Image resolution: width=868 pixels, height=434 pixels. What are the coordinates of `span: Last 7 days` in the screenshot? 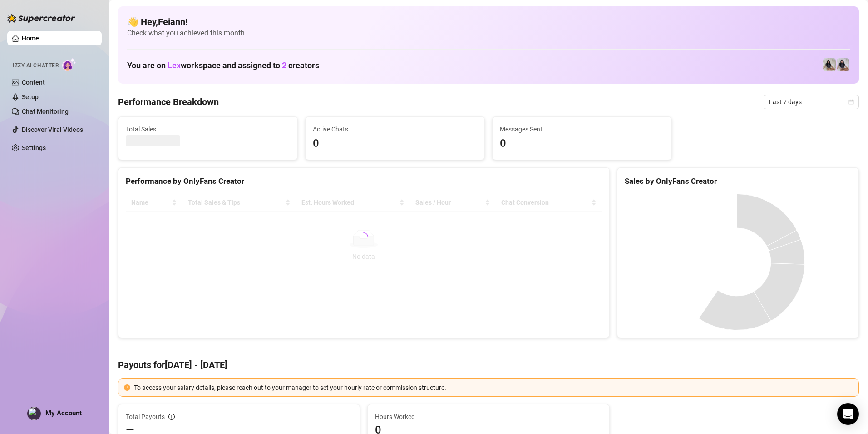 It's located at (811, 102).